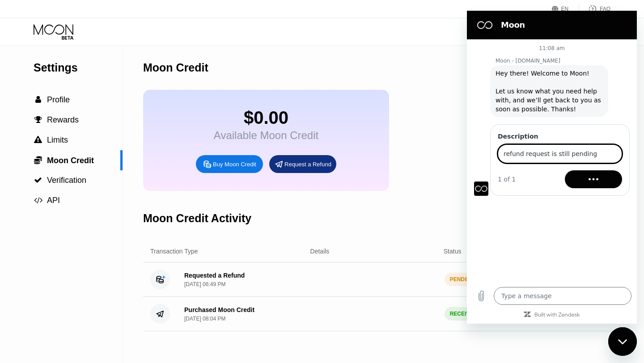 The image size is (644, 363). I want to click on span: Moon Credit, so click(71, 161).